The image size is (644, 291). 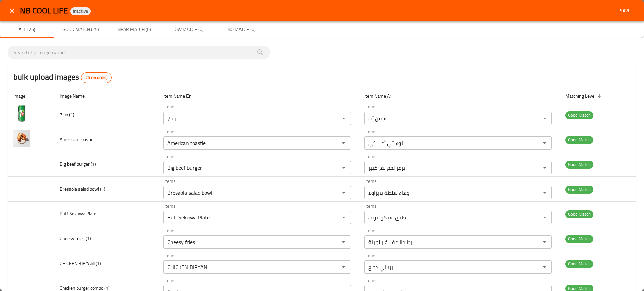 I want to click on input: search, so click(x=139, y=52).